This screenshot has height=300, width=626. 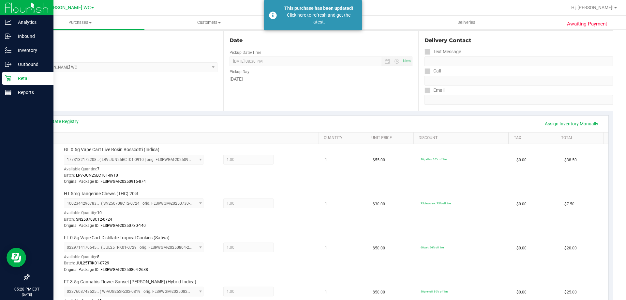 What do you see at coordinates (319, 8) in the screenshot?
I see `div: This purchase has been updated!` at bounding box center [319, 8].